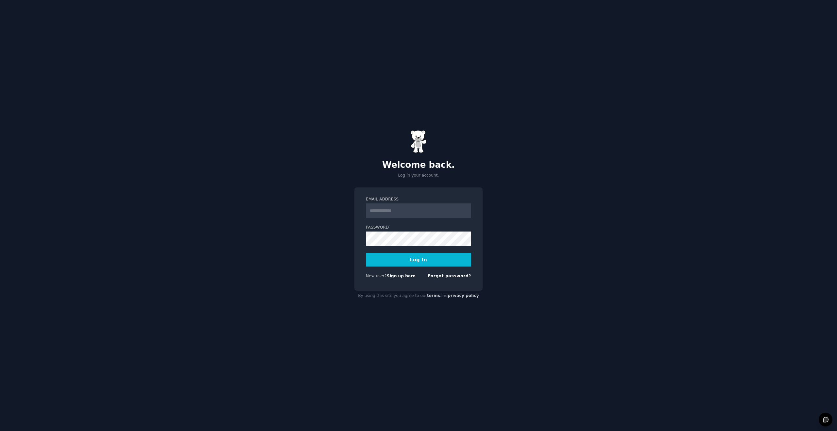 This screenshot has width=837, height=431. I want to click on a: Forgot password?, so click(449, 276).